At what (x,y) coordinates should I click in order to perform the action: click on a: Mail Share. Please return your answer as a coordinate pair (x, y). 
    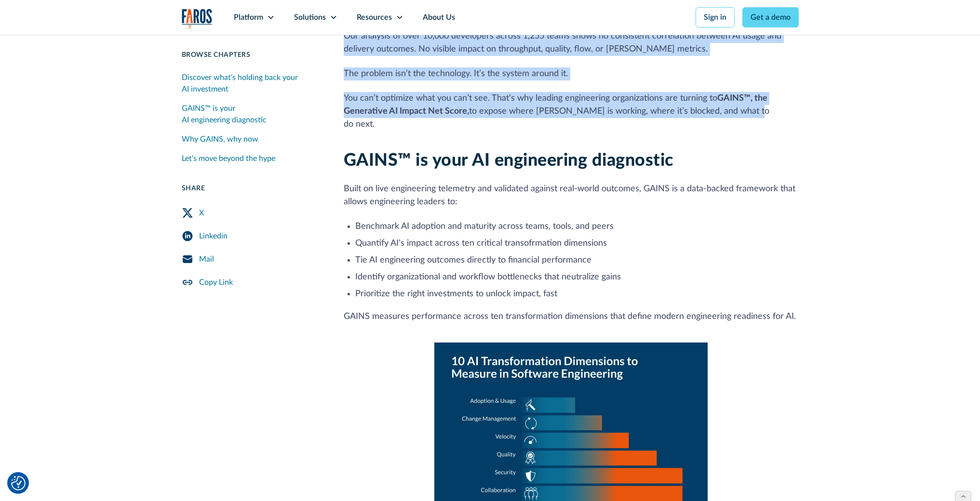
    Looking at the image, I should click on (251, 259).